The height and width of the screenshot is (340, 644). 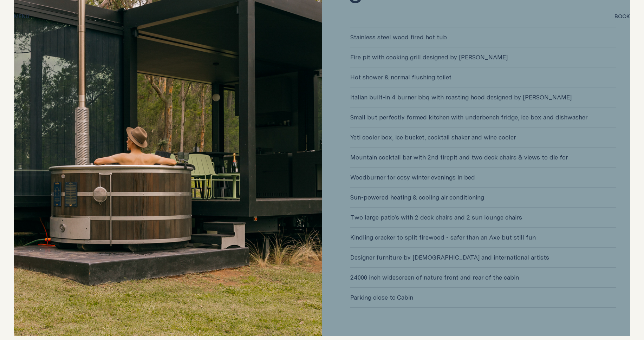 I want to click on span: Two large patio's with 2 deck chairs and 2 sun lounge chairs, so click(x=483, y=218).